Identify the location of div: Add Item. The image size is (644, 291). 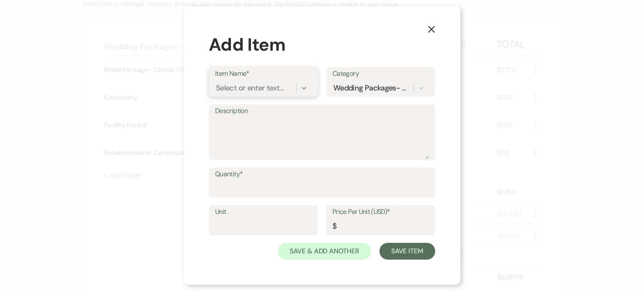
(322, 44).